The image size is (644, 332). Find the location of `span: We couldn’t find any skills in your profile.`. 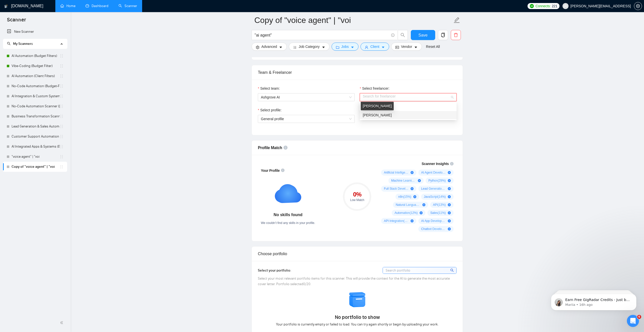

span: We couldn’t find any skills in your profile. is located at coordinates (288, 223).